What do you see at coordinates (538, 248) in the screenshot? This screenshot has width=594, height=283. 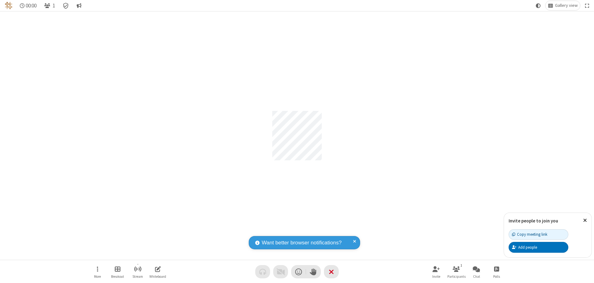 I see `button: Add people` at bounding box center [538, 248].